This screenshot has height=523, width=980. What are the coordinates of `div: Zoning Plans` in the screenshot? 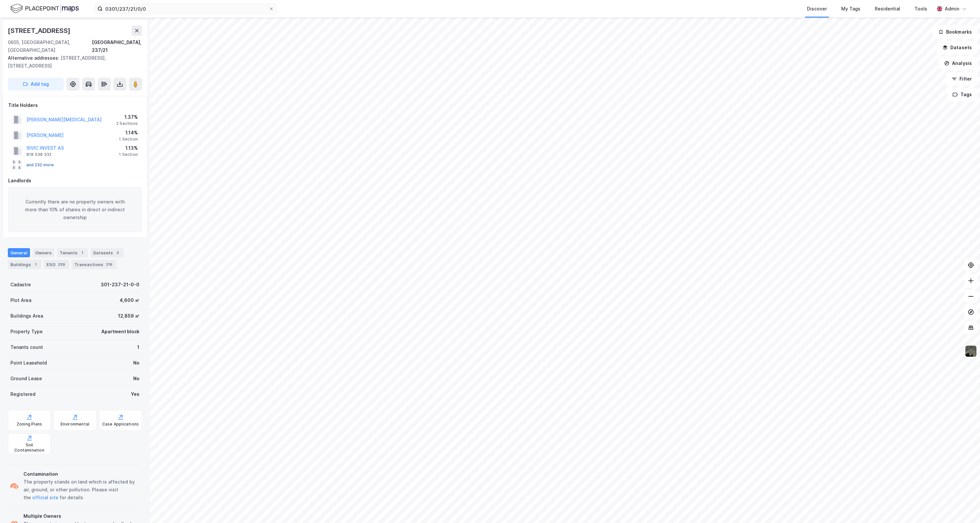 It's located at (30, 424).